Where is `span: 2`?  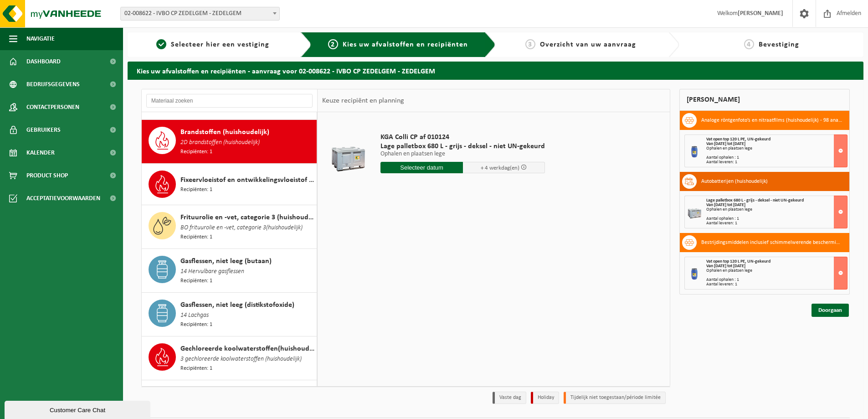
span: 2 is located at coordinates (333, 44).